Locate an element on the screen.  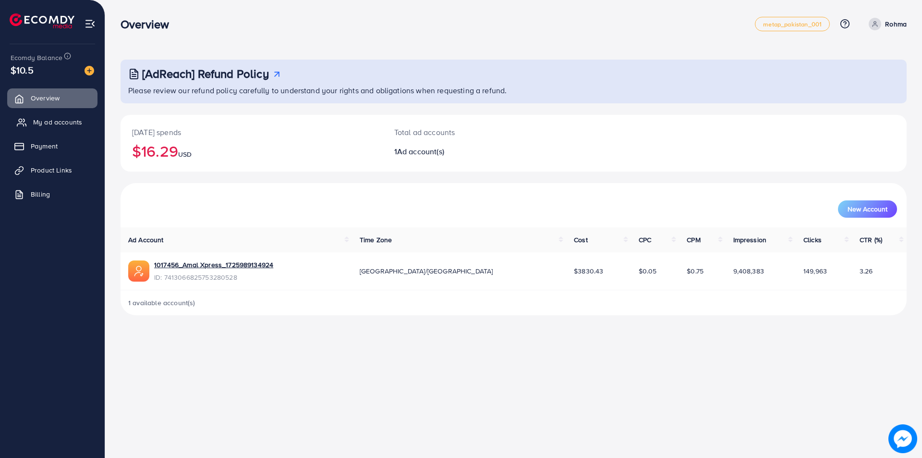
h2: 1 is located at coordinates (481, 151).